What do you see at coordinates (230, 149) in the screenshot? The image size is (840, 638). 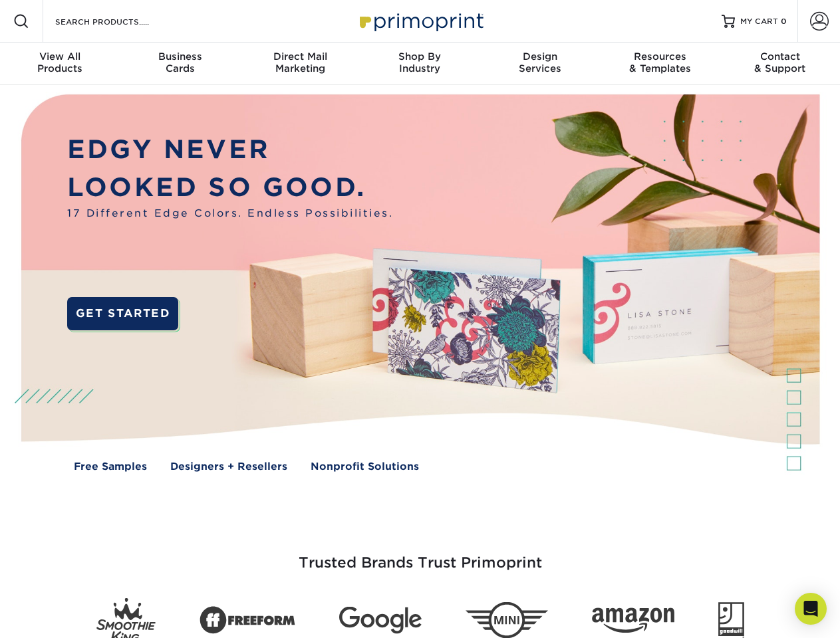 I see `p: EDGY NEVER` at bounding box center [230, 149].